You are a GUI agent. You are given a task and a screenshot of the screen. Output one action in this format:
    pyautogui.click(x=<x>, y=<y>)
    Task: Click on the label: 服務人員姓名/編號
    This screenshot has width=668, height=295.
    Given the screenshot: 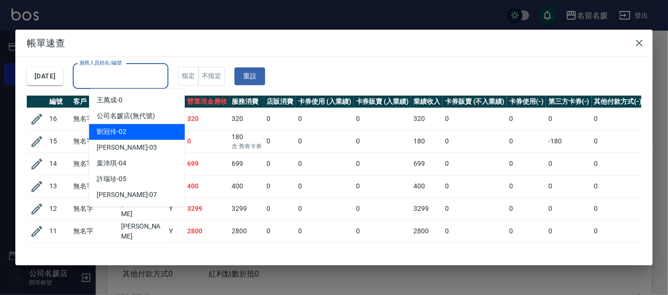 What is the action you would take?
    pyautogui.click(x=100, y=63)
    